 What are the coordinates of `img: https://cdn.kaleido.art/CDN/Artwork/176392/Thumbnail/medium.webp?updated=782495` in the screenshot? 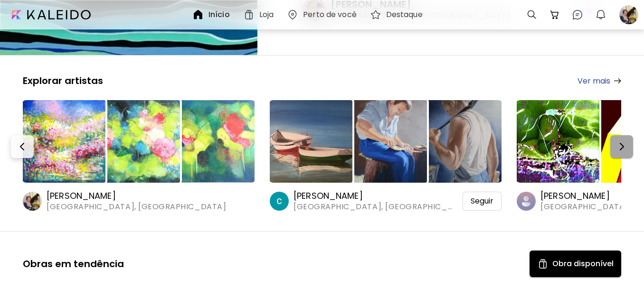 It's located at (460, 141).